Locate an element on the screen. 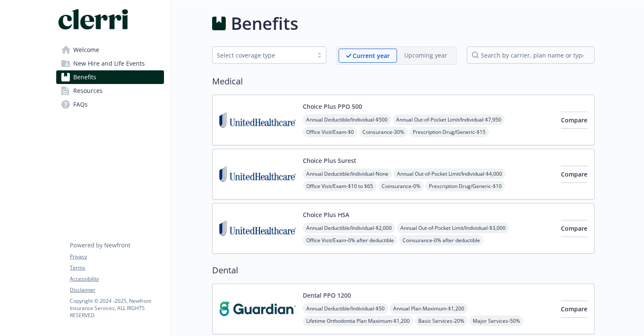 The height and width of the screenshot is (336, 644). span: Annual Deductible/Individual - None is located at coordinates (347, 174).